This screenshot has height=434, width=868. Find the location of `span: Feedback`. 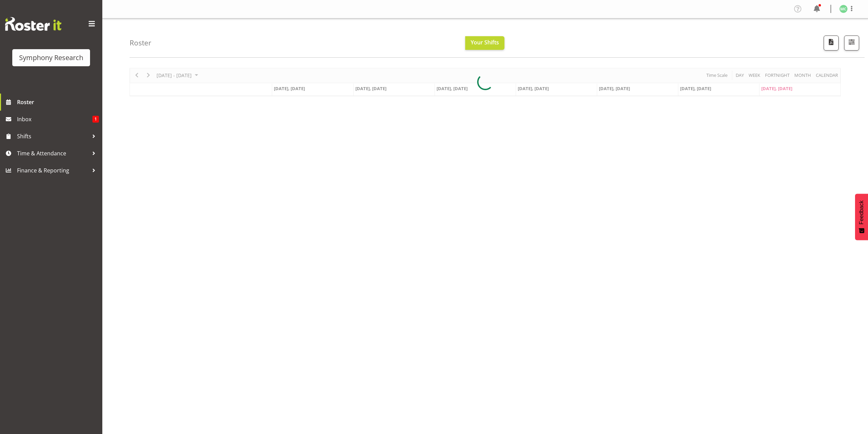

span: Feedback is located at coordinates (862, 212).